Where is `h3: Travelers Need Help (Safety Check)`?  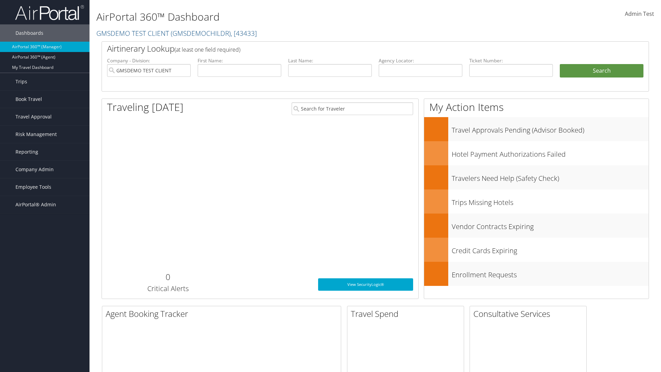
h3: Travelers Need Help (Safety Check) is located at coordinates (550, 177).